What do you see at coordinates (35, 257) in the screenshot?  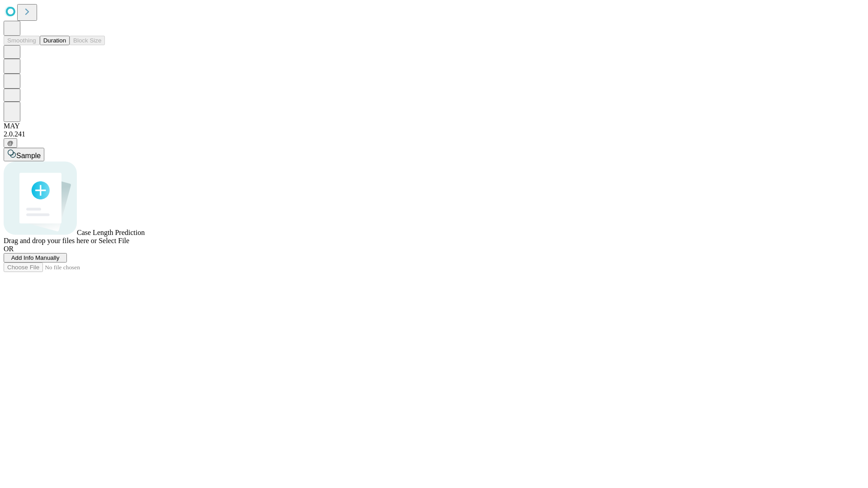 I see `span: Add Info Manually` at bounding box center [35, 257].